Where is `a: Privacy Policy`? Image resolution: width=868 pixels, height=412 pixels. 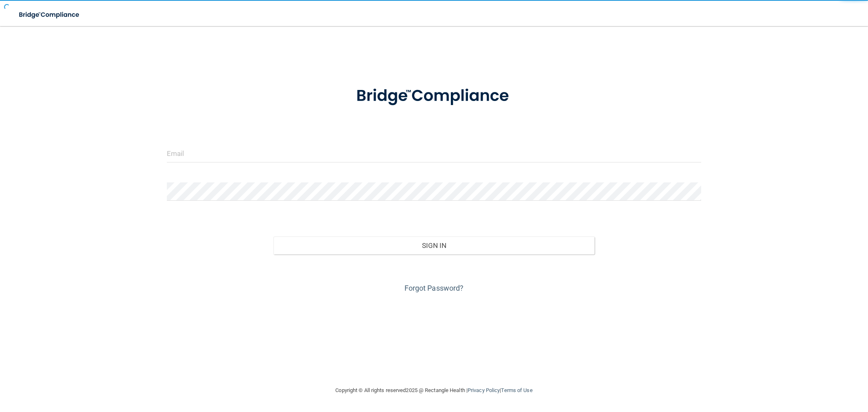
a: Privacy Policy is located at coordinates (483, 390).